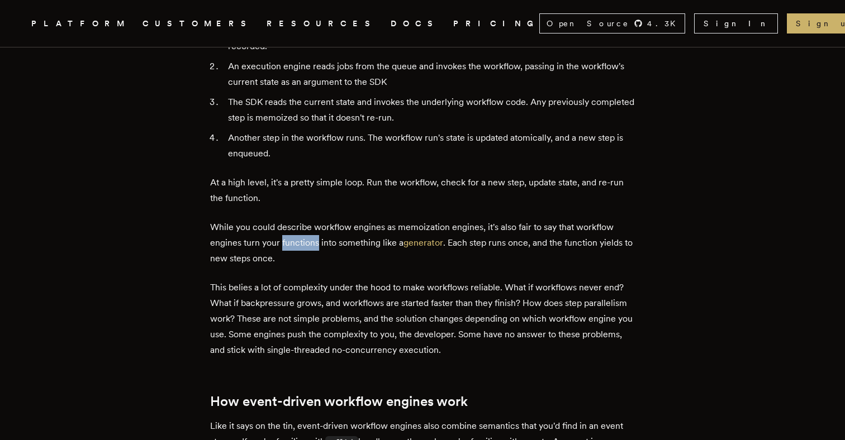 The image size is (845, 440). I want to click on a: CUSTOMERS, so click(198, 23).